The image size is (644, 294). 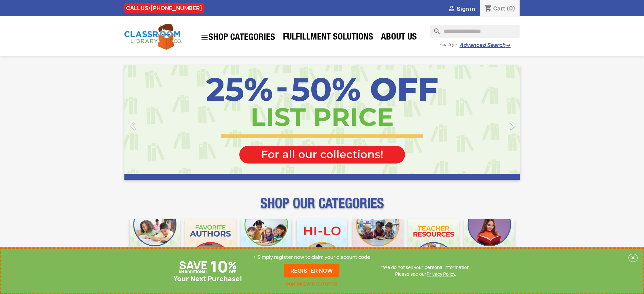 What do you see at coordinates (266, 244) in the screenshot?
I see `img: CLC_Phonics_And_Decodables_Mobile.jpg` at bounding box center [266, 244].